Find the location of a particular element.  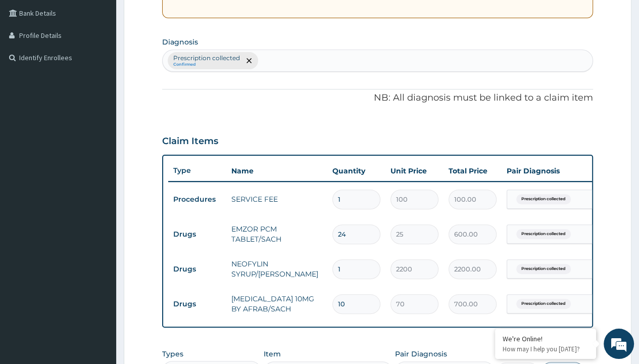

label: Pair Diagnosis is located at coordinates (421, 354).